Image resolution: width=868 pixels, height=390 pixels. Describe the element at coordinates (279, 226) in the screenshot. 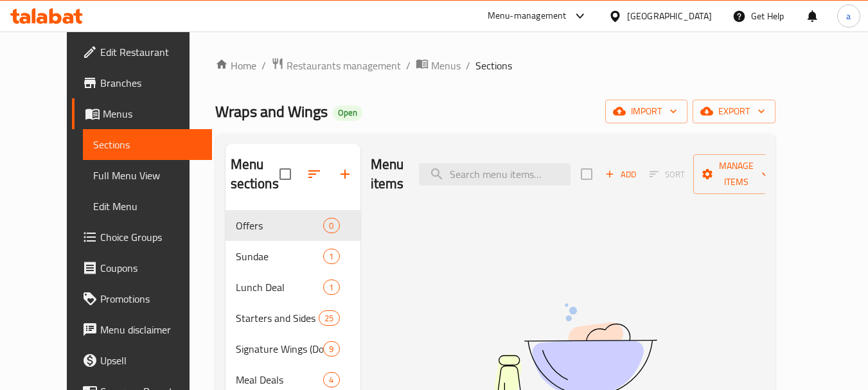

I see `span: Offers` at that location.